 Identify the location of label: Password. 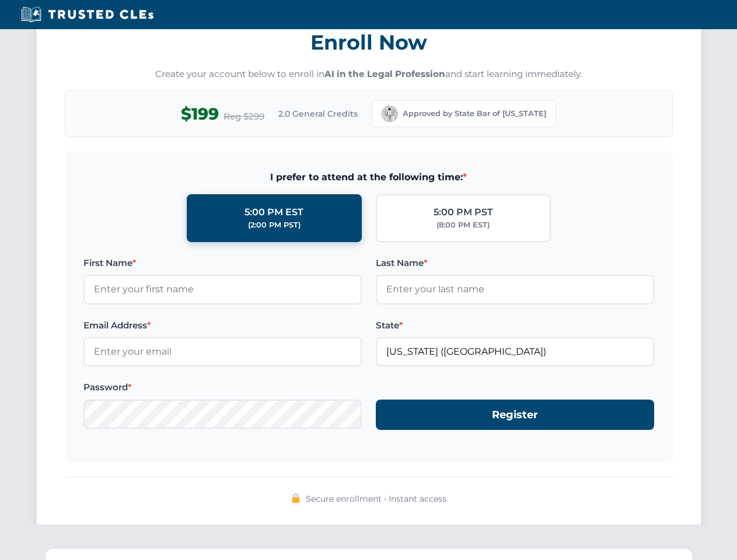
(223, 388).